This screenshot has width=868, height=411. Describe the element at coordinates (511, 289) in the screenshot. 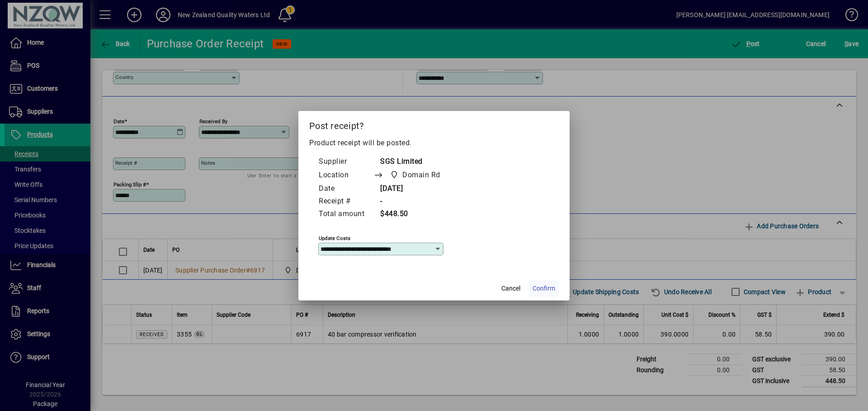

I see `span: Cancel` at that location.